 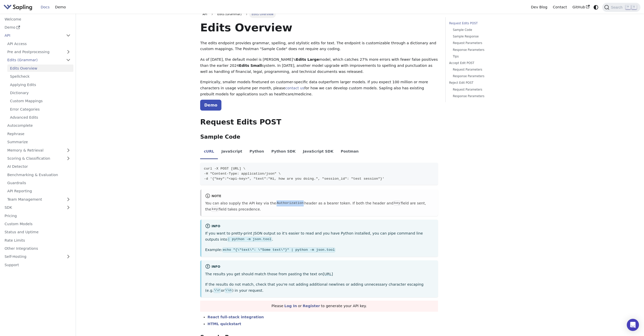 What do you see at coordinates (209, 152) in the screenshot?
I see `li: cURL` at bounding box center [209, 152].